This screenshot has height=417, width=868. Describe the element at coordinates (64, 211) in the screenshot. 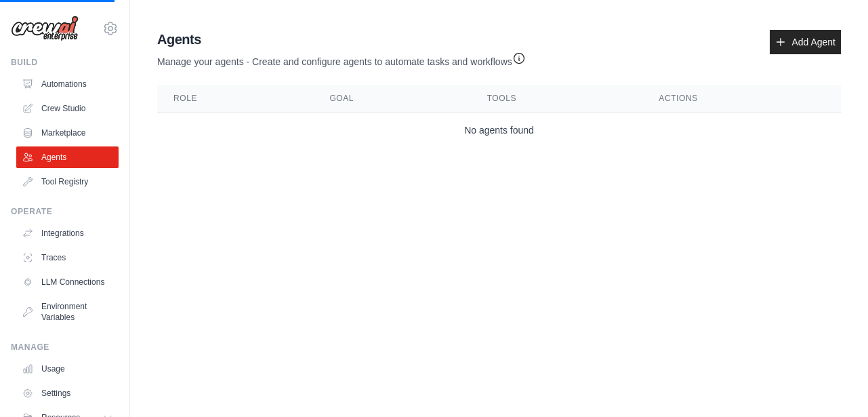

I see `div: Operate` at that location.